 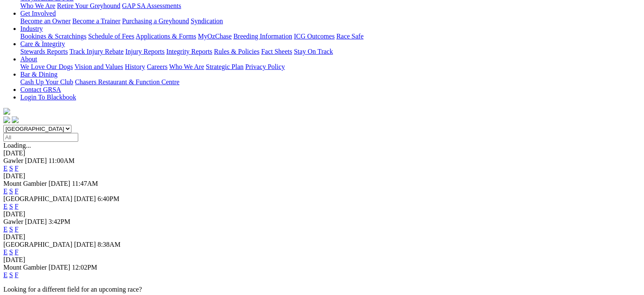 What do you see at coordinates (43, 44) in the screenshot?
I see `a: Care & Integrity` at bounding box center [43, 44].